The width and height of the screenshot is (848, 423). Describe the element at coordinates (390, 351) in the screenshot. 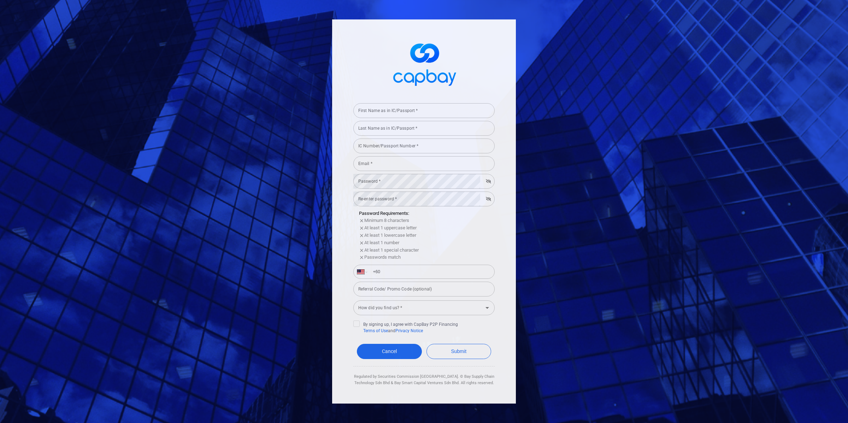

I see `a: Cancel` at that location.